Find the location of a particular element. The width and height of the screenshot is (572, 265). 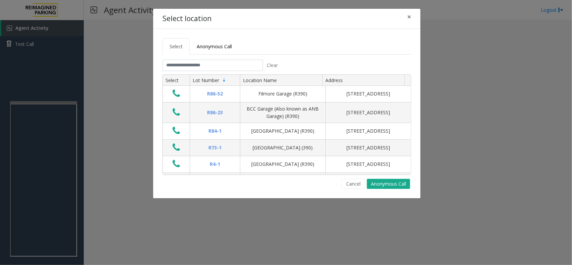

h4: Select location is located at coordinates (187, 19).